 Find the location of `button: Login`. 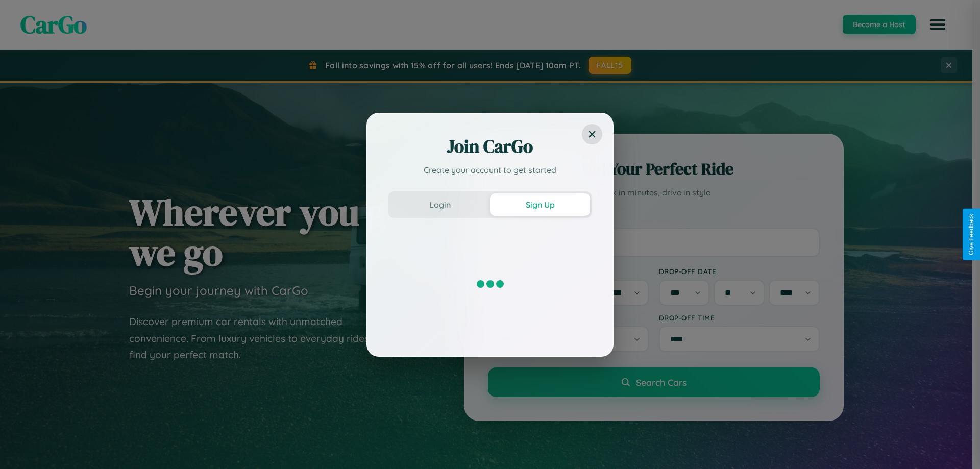

button: Login is located at coordinates (440, 205).